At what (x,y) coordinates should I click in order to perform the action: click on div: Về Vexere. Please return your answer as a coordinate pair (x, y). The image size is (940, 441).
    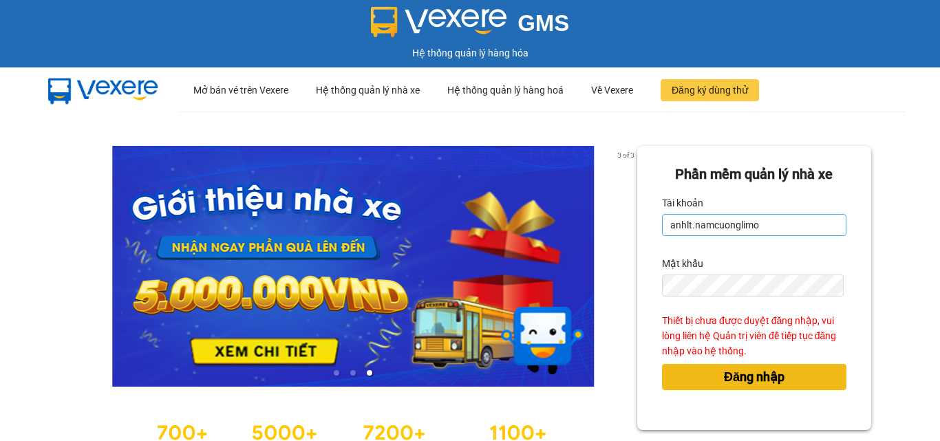
    Looking at the image, I should click on (612, 90).